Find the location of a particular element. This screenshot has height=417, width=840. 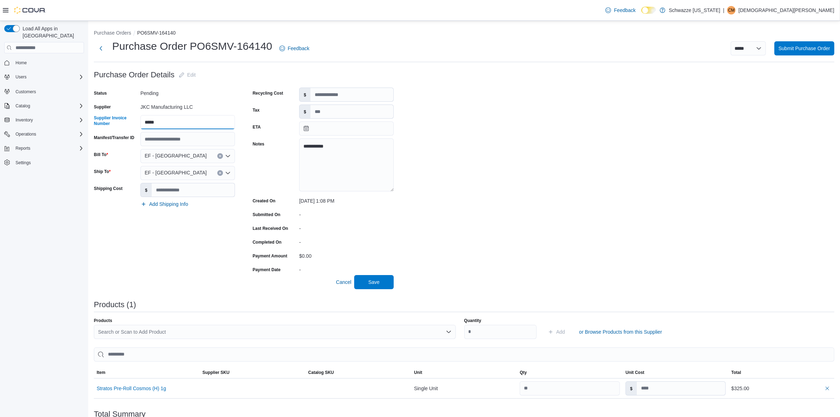

label: Last Received On is located at coordinates (270, 228).